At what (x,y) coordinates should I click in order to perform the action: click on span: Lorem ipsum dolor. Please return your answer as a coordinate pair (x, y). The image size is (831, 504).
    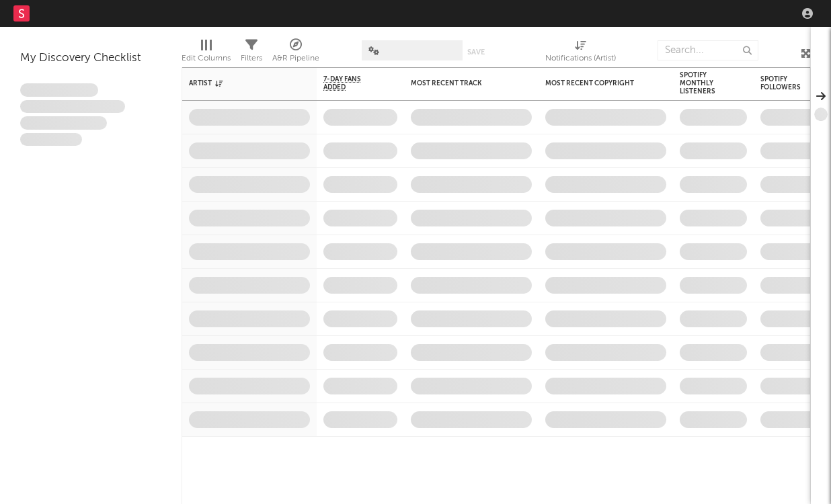
    Looking at the image, I should click on (59, 90).